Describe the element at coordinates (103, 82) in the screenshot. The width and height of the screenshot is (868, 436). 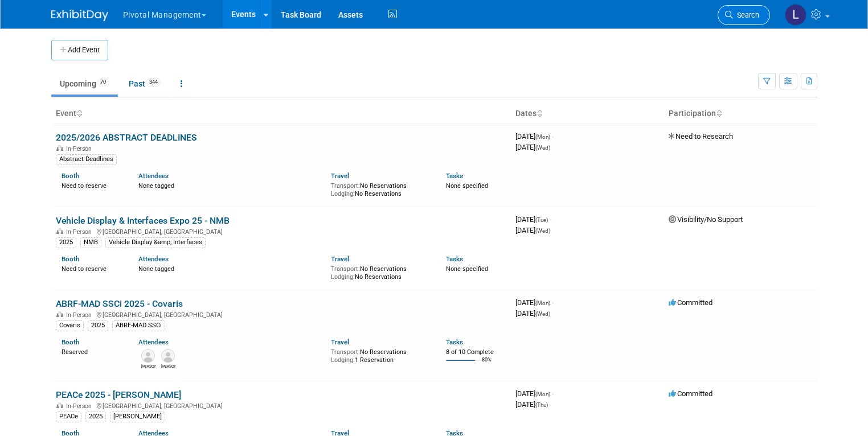
I see `span: 70` at that location.